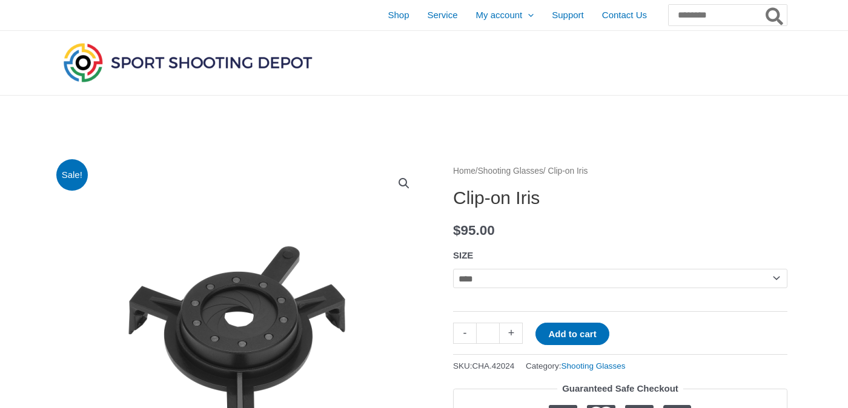 Image resolution: width=848 pixels, height=408 pixels. What do you see at coordinates (488, 333) in the screenshot?
I see `input: Product quantity` at bounding box center [488, 333].